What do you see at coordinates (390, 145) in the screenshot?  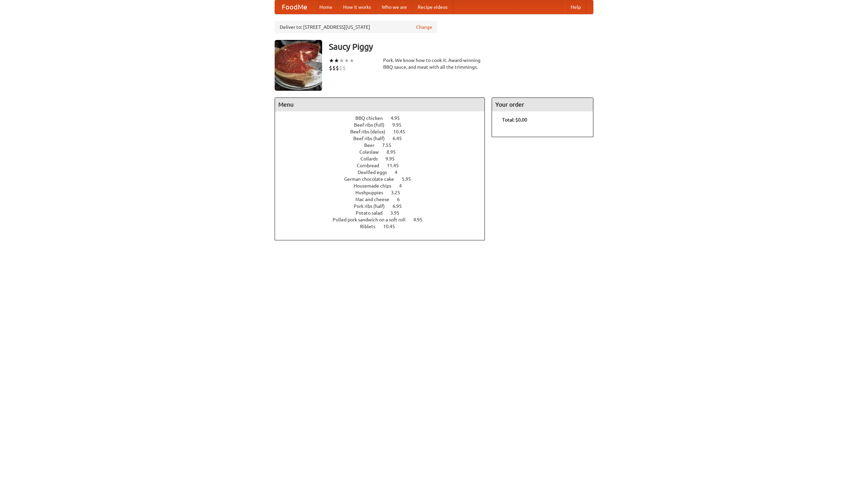 I see `span: 7.55` at bounding box center [390, 145].